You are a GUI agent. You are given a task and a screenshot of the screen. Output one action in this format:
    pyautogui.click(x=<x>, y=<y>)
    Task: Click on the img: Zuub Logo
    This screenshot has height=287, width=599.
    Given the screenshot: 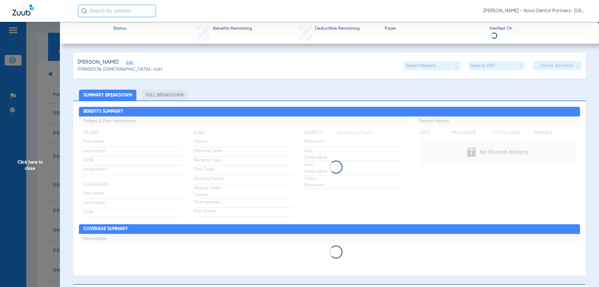 What is the action you would take?
    pyautogui.click(x=23, y=10)
    